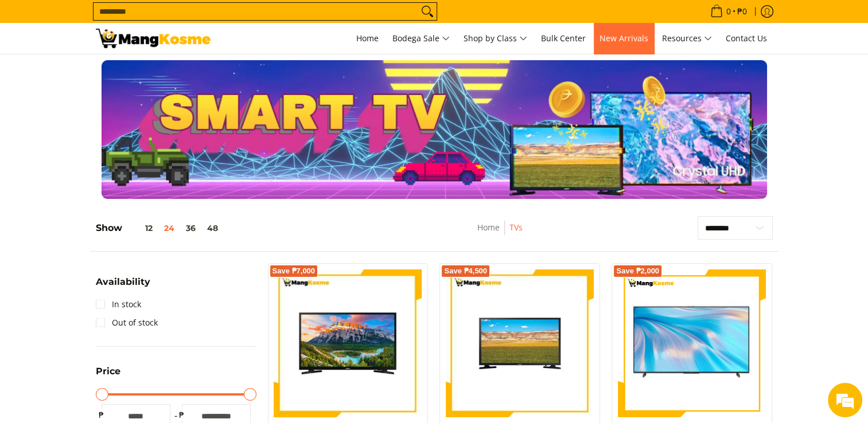 The image size is (868, 423). What do you see at coordinates (118, 304) in the screenshot?
I see `a: In stock` at bounding box center [118, 304].